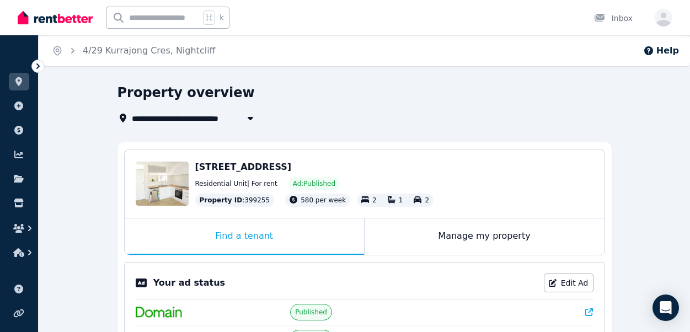 Image resolution: width=690 pixels, height=332 pixels. I want to click on span: 1, so click(401, 200).